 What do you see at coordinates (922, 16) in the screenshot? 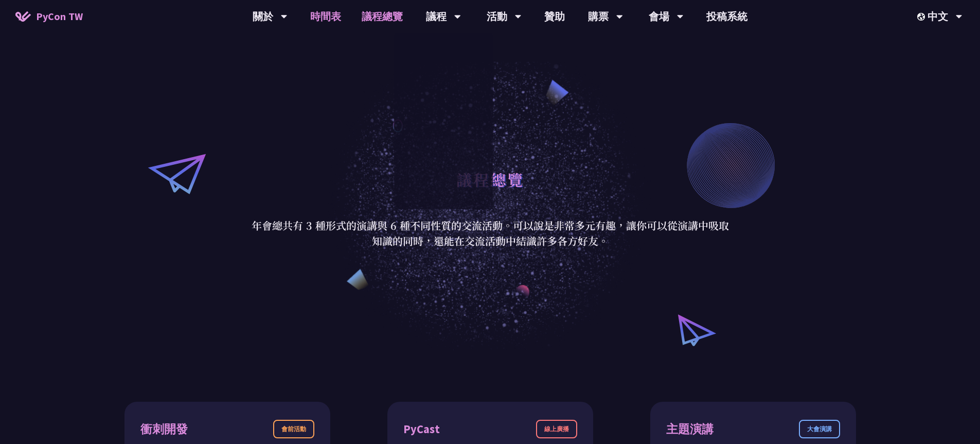
I see `img: Locale Icon` at bounding box center [922, 16].